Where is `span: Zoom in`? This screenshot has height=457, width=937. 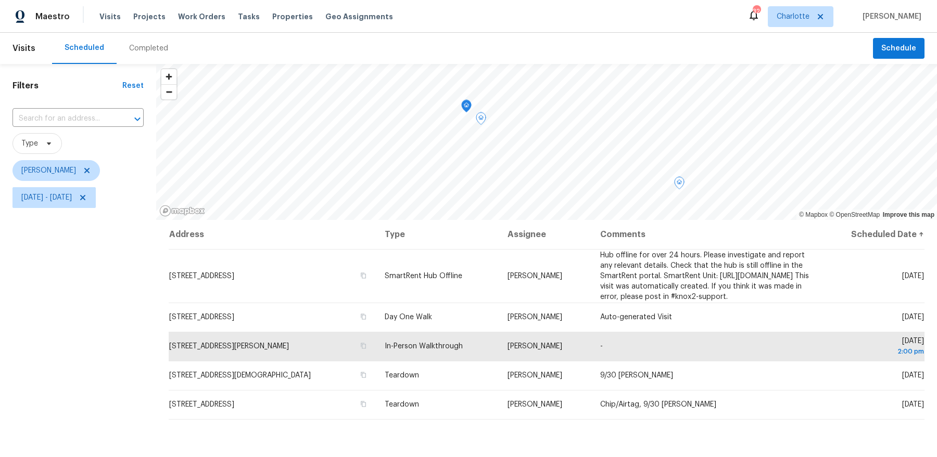 span: Zoom in is located at coordinates (169, 77).